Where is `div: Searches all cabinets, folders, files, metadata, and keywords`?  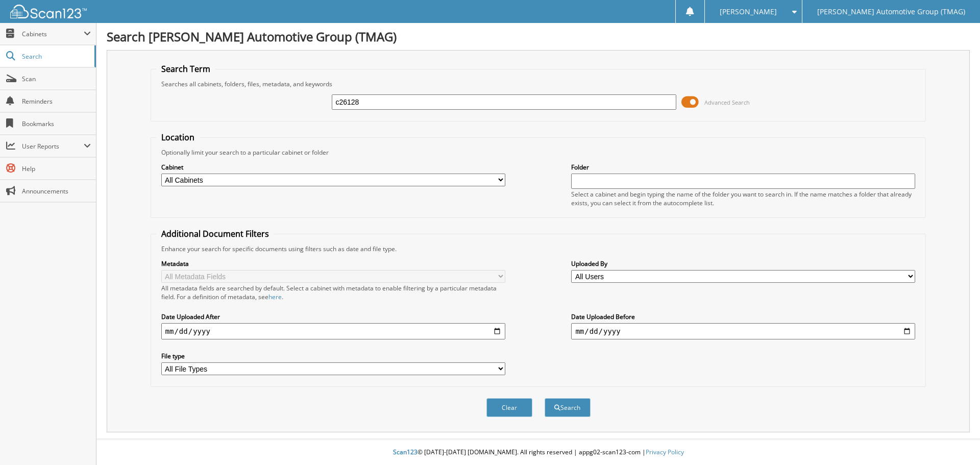
div: Searches all cabinets, folders, files, metadata, and keywords is located at coordinates (539, 84).